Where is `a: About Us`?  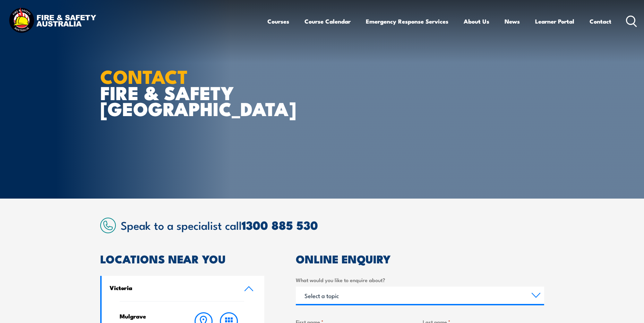
a: About Us is located at coordinates (476, 21).